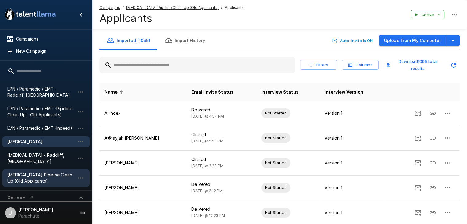  Describe the element at coordinates (360, 65) in the screenshot. I see `button: Columns` at that location.